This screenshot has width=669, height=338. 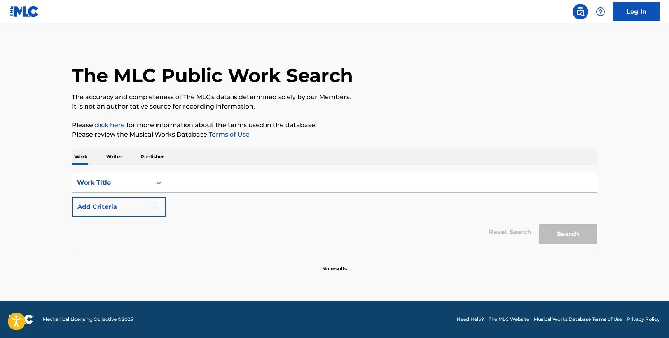 What do you see at coordinates (334, 125) in the screenshot?
I see `p: Please for more information about the terms used in the database.` at bounding box center [334, 125].